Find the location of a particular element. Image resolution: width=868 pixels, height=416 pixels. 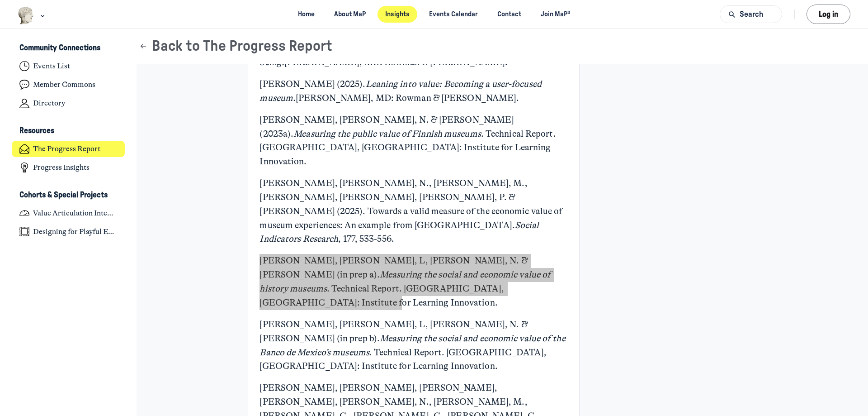

a: Events Calendar is located at coordinates (454, 14).